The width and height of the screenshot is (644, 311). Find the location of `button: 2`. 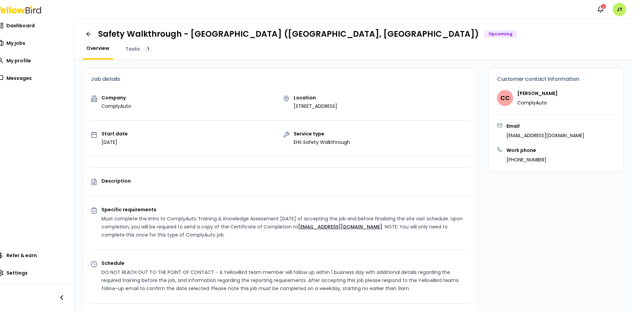

button: 2 is located at coordinates (601, 9).